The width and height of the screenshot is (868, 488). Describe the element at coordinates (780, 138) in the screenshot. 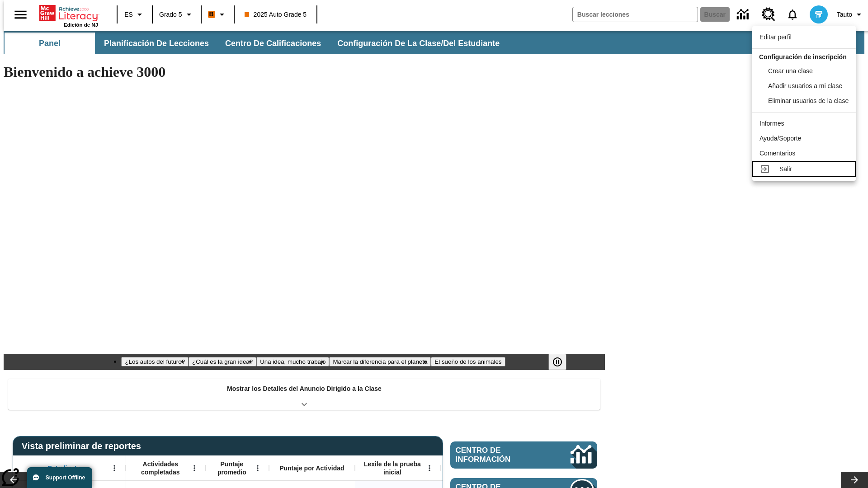

I see `span: Ayuda/Soporte` at that location.